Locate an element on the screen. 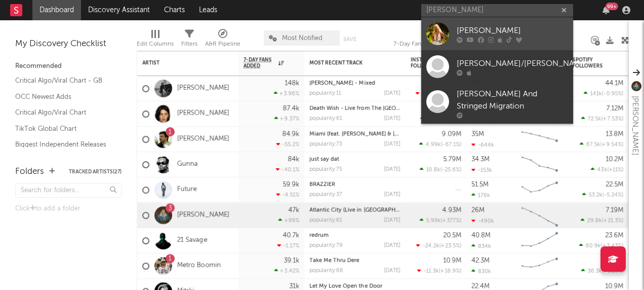 The height and width of the screenshot is (290, 644). div: -55.2 % is located at coordinates (288, 144).